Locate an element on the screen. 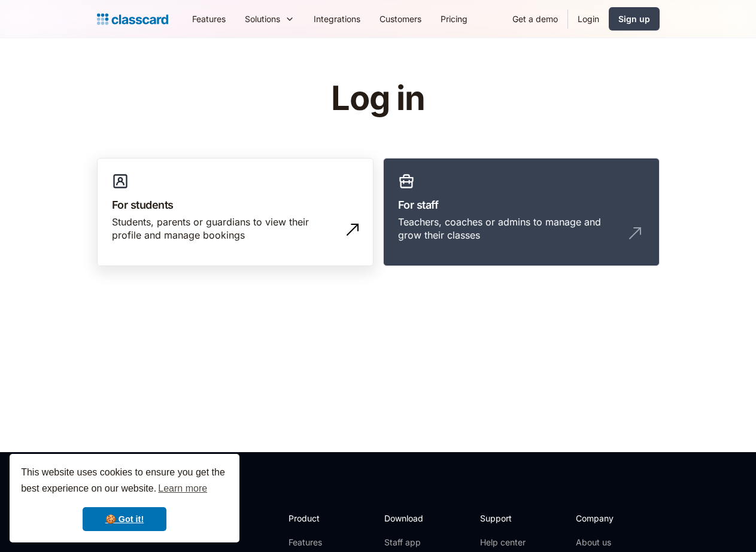  h1: Log in is located at coordinates (378, 99).